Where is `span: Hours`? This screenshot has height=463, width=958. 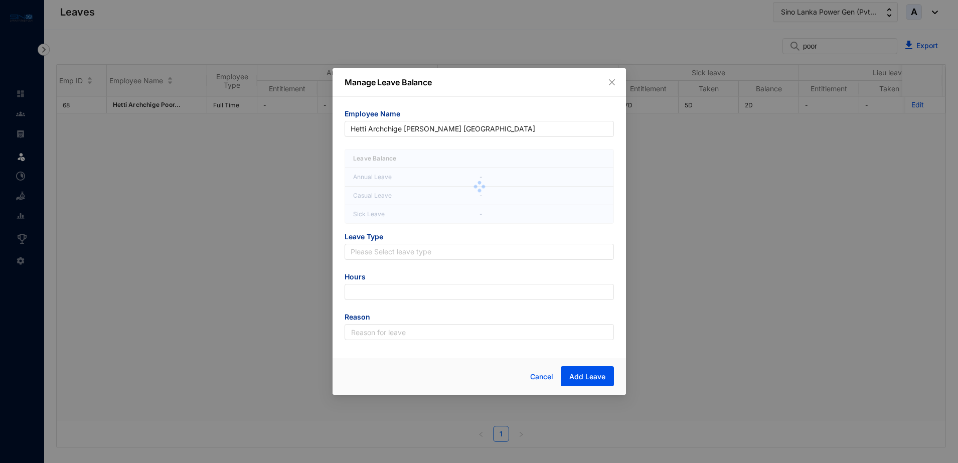 span: Hours is located at coordinates (479, 278).